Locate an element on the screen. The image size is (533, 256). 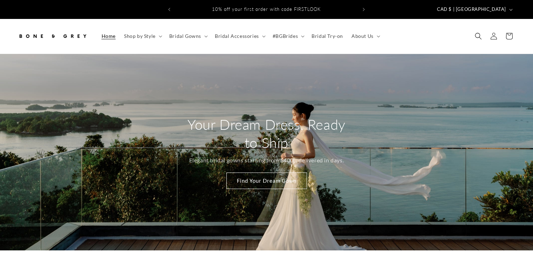
h2: Your Dream Dress, Ready to Ship is located at coordinates (266, 134).